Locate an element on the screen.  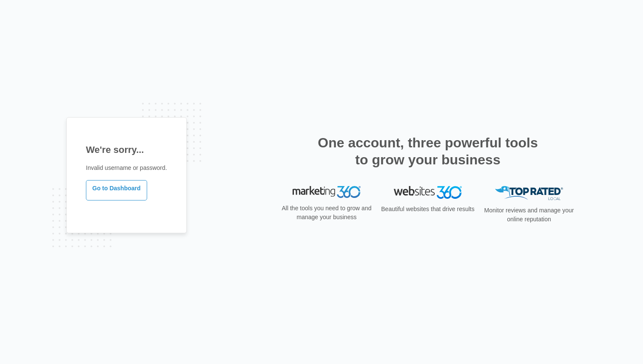
img: Marketing 360 is located at coordinates (327, 192).